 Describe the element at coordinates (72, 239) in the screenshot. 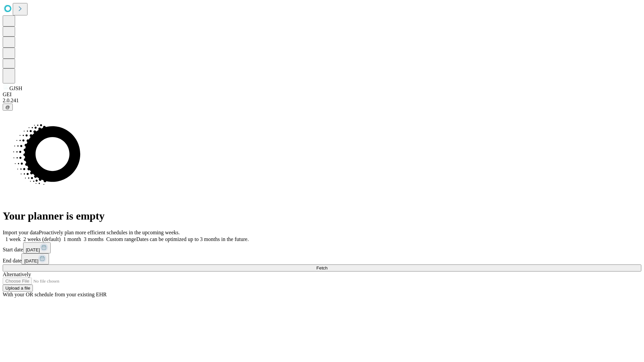

I see `span: 1 month` at that location.